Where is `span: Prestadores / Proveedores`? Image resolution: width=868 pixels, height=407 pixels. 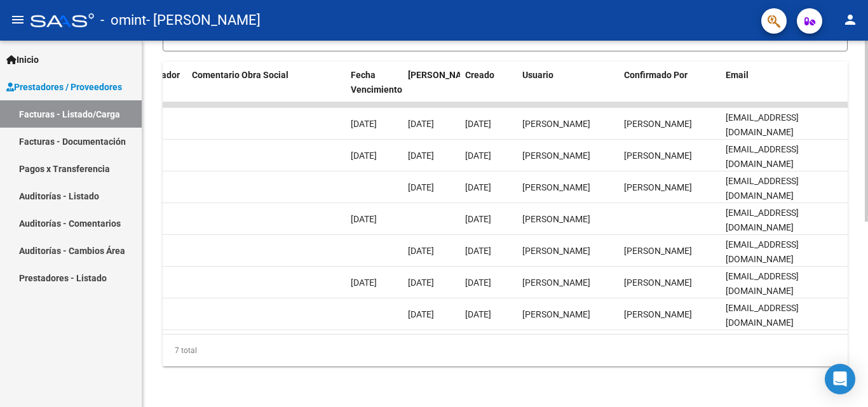 span: Prestadores / Proveedores is located at coordinates (64, 87).